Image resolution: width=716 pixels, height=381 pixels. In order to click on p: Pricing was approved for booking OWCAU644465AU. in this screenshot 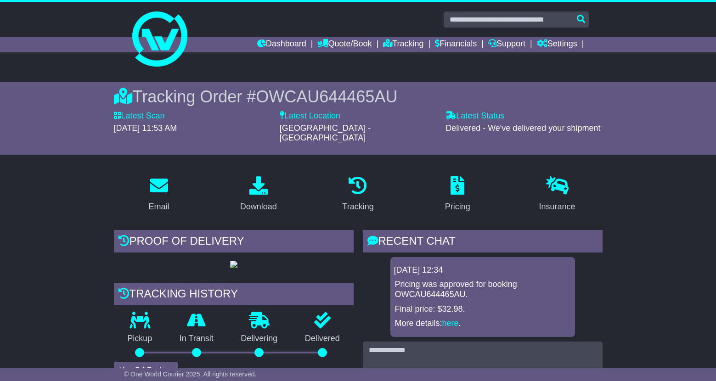, I will do `click(483, 289)`.